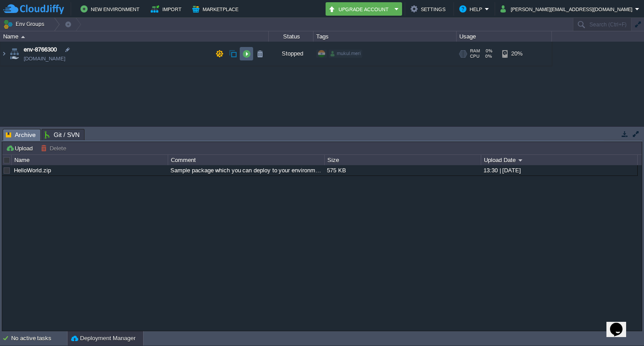  Describe the element at coordinates (291, 37) in the screenshot. I see `div: Status` at that location.